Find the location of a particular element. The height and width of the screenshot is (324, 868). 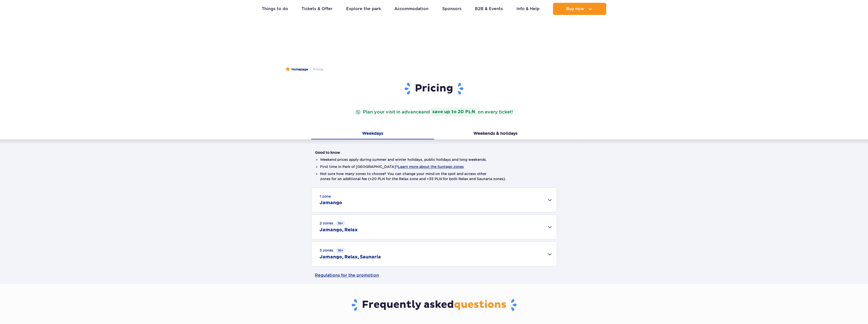

small: 1 zone is located at coordinates (325, 196).